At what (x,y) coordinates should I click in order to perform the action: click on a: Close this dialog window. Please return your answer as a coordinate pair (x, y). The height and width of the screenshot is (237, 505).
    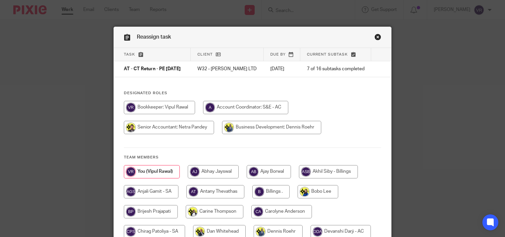
    Looking at the image, I should click on (378, 38).